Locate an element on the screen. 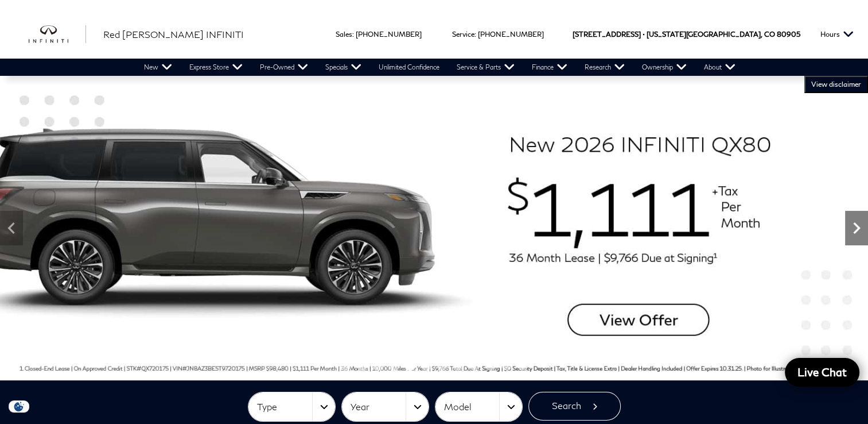 This screenshot has height=424, width=868. span: Go to slide 10 is located at coordinates (491, 365).